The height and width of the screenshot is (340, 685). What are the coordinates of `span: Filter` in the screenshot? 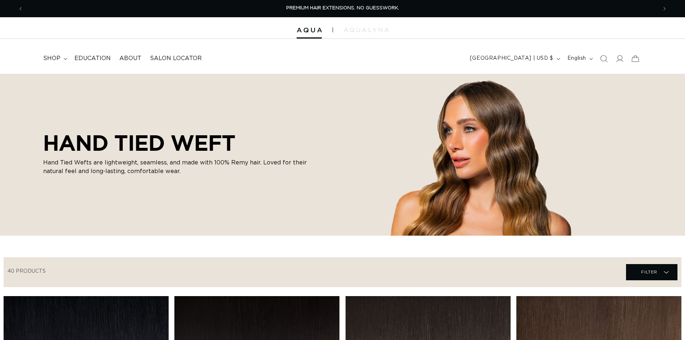 It's located at (649, 272).